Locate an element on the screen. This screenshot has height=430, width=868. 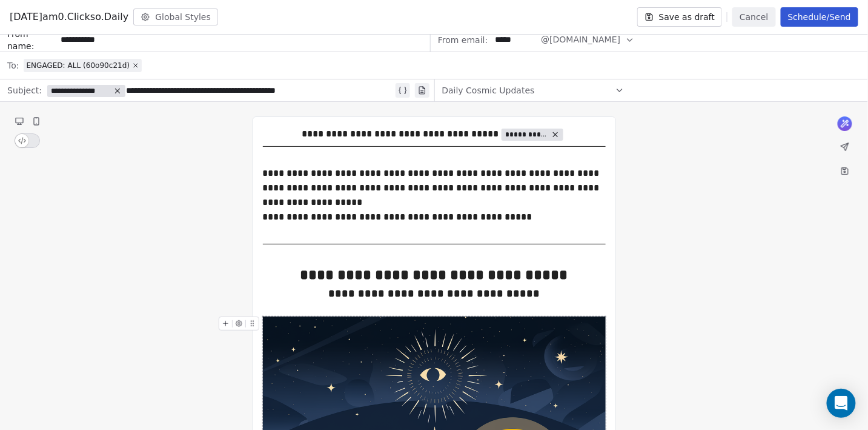
button: Global Styles is located at coordinates (176, 17).